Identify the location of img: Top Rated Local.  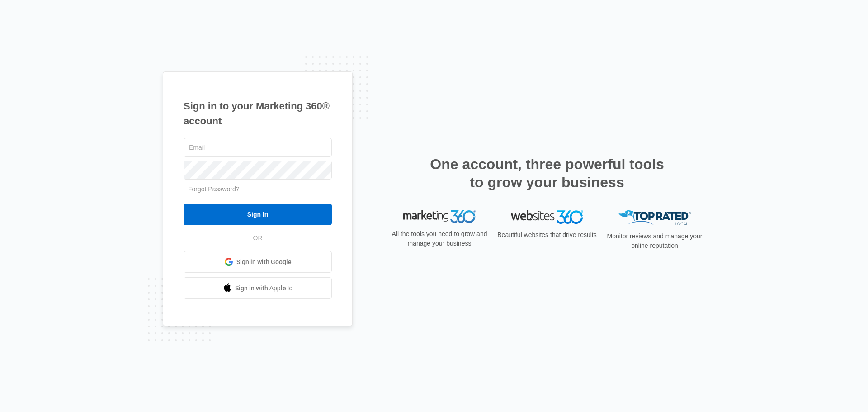
(655, 217).